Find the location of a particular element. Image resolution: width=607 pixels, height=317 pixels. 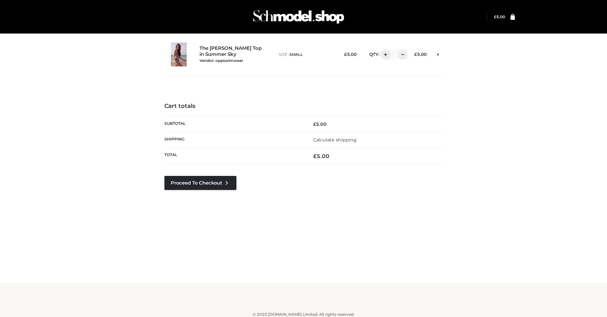

p: size : is located at coordinates (306, 55).